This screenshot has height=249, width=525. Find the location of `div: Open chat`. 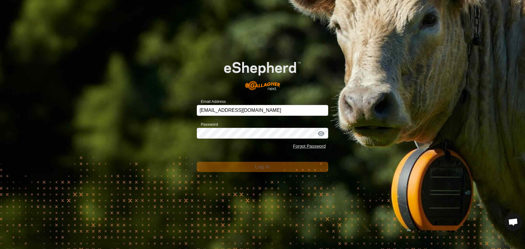

div: Open chat is located at coordinates (514, 222).